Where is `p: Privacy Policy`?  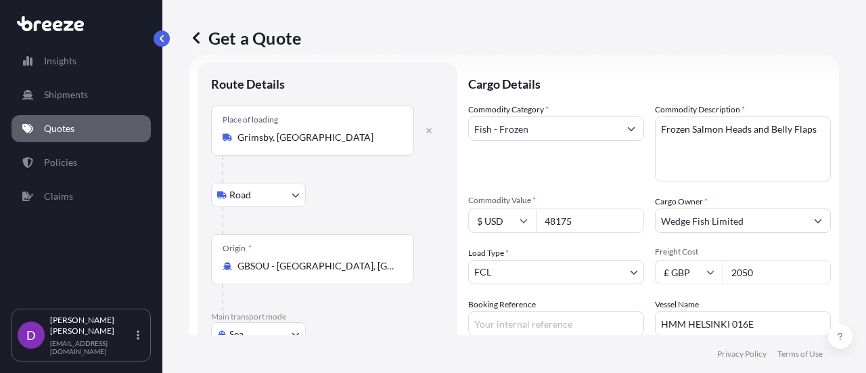 p: Privacy Policy is located at coordinates (741, 354).